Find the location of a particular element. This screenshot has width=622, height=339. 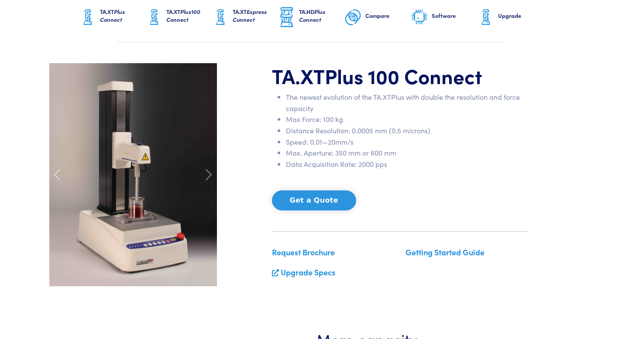

img: software-graphic.png is located at coordinates (419, 17).